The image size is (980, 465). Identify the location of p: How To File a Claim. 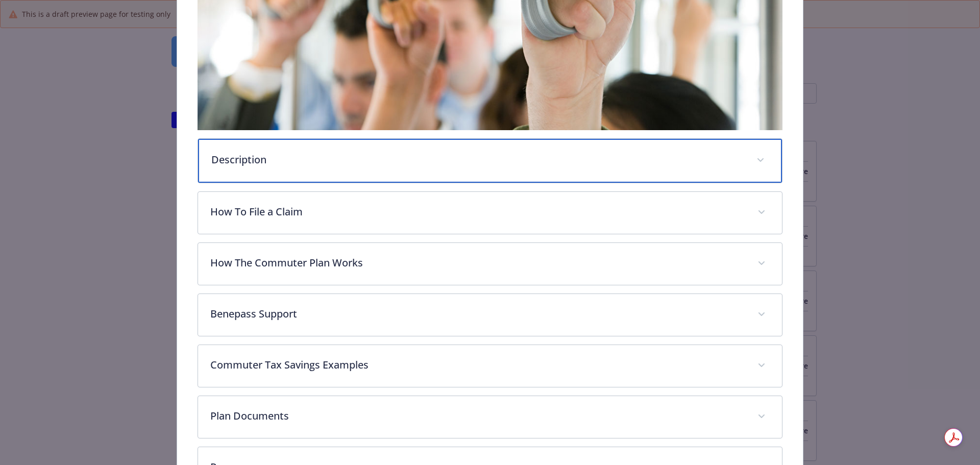
(477, 212).